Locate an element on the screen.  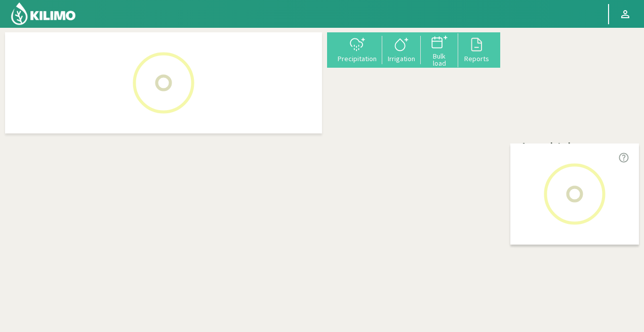
p: Accumulated precipitations and irrigations by plot is located at coordinates (570, 157).